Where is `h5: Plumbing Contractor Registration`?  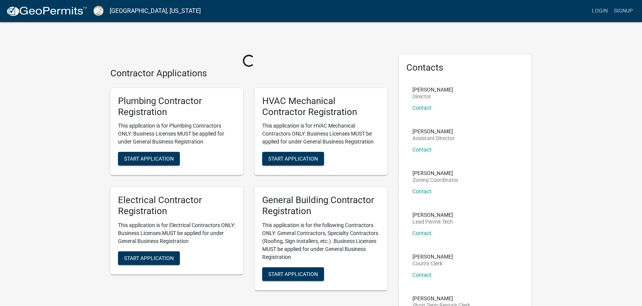 h5: Plumbing Contractor Registration is located at coordinates (177, 107).